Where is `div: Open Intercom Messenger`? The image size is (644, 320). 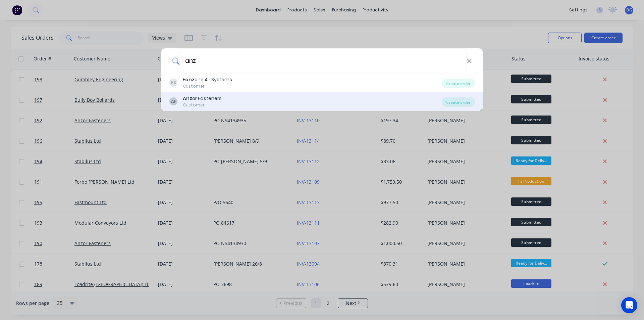 div: Open Intercom Messenger is located at coordinates (629, 305).